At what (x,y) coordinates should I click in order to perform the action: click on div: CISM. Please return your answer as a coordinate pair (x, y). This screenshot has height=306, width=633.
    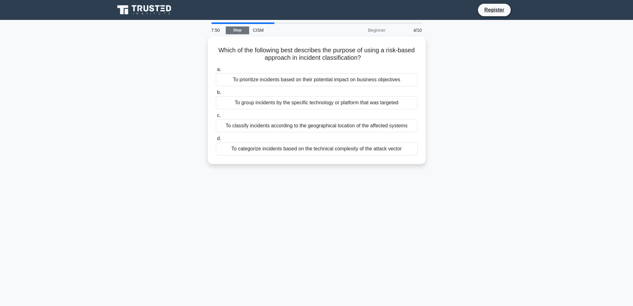
    Looking at the image, I should click on (292, 30).